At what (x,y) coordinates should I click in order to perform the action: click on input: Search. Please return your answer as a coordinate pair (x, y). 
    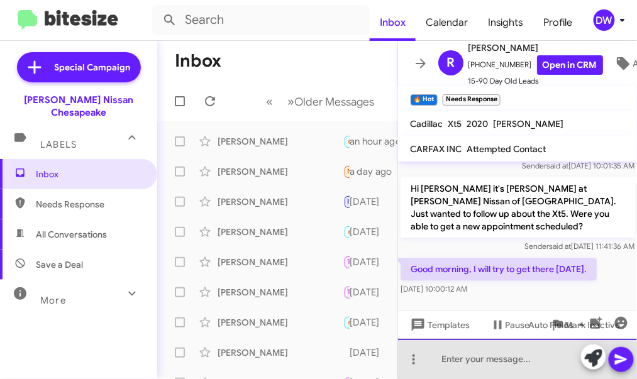
    Looking at the image, I should click on (261, 20).